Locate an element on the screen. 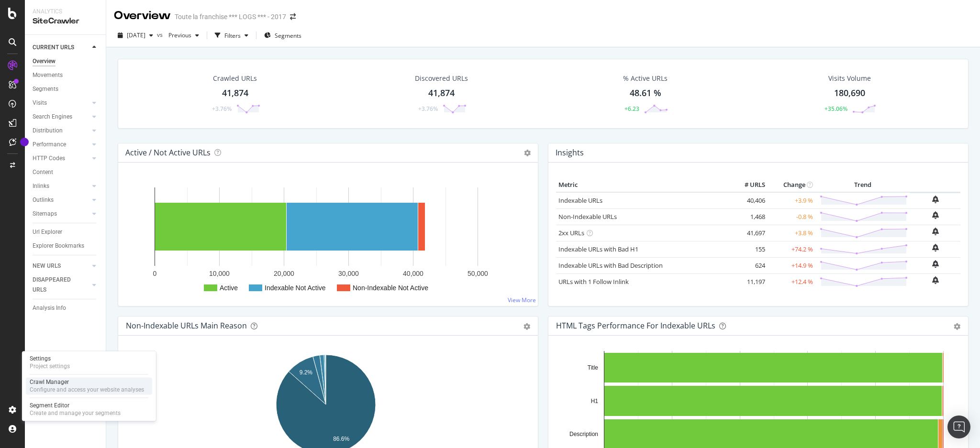  td: -0.8 % is located at coordinates (792, 217).